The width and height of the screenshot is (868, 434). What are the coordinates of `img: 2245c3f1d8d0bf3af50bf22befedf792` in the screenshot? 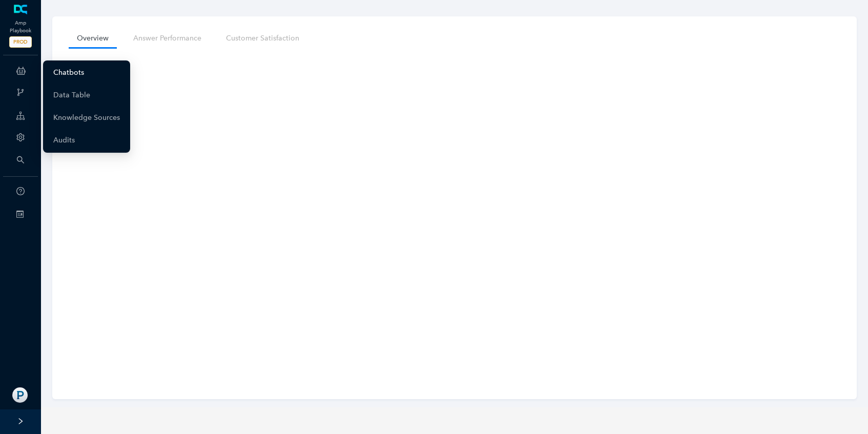 It's located at (20, 395).